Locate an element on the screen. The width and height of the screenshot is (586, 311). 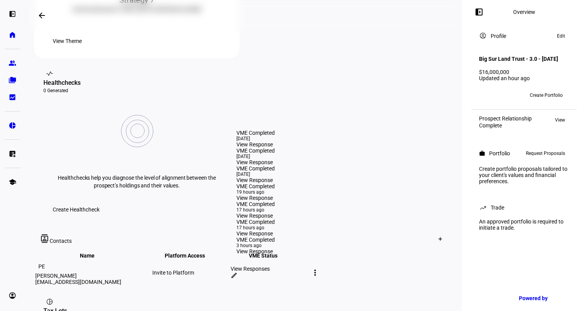
span: Edit is located at coordinates (560, 36).